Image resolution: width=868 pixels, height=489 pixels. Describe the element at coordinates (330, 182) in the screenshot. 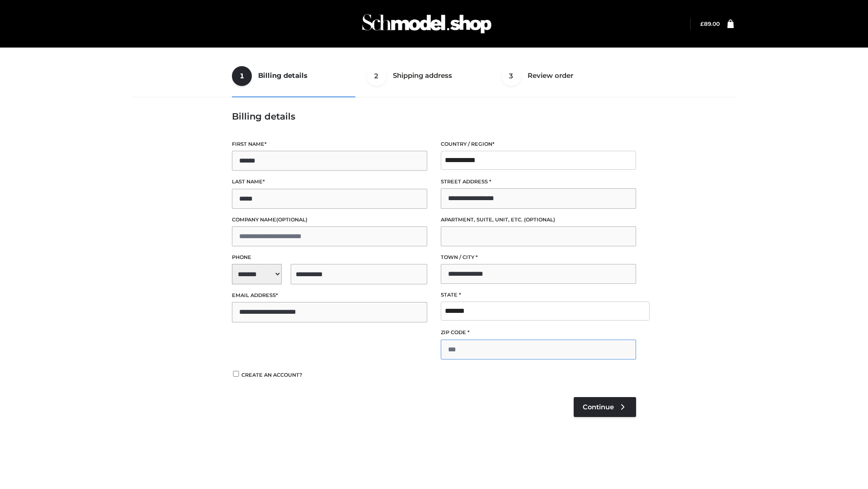

I see `label: Last name` at that location.